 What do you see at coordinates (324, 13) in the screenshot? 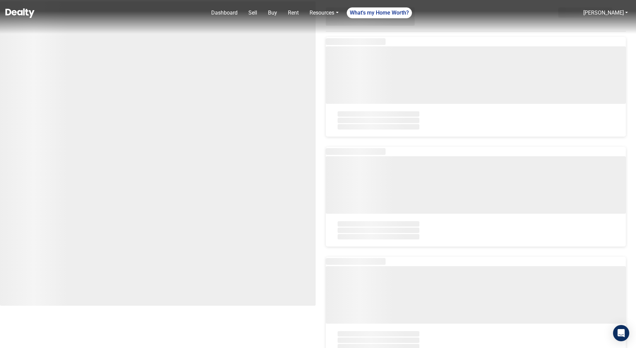
I see `a: Resources` at bounding box center [324, 13].